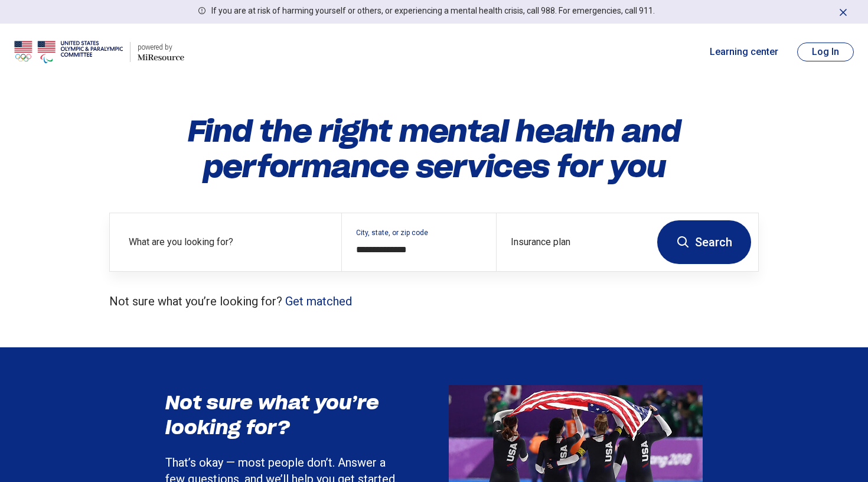 The image size is (868, 482). Describe the element at coordinates (68, 52) in the screenshot. I see `img: USOPC` at that location.